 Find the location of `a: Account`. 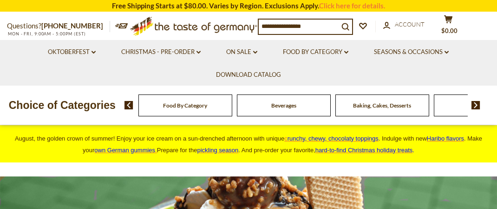

a: Account is located at coordinates (404, 25).